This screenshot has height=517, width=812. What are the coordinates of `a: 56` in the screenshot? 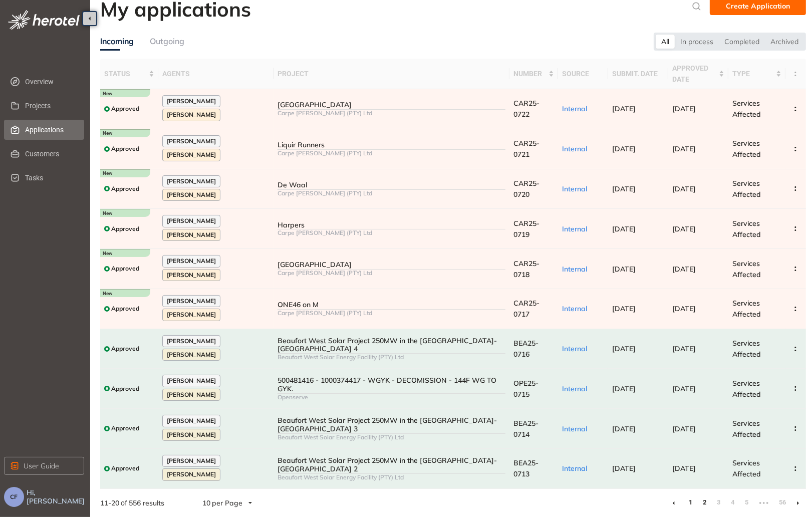 It's located at (781, 502).